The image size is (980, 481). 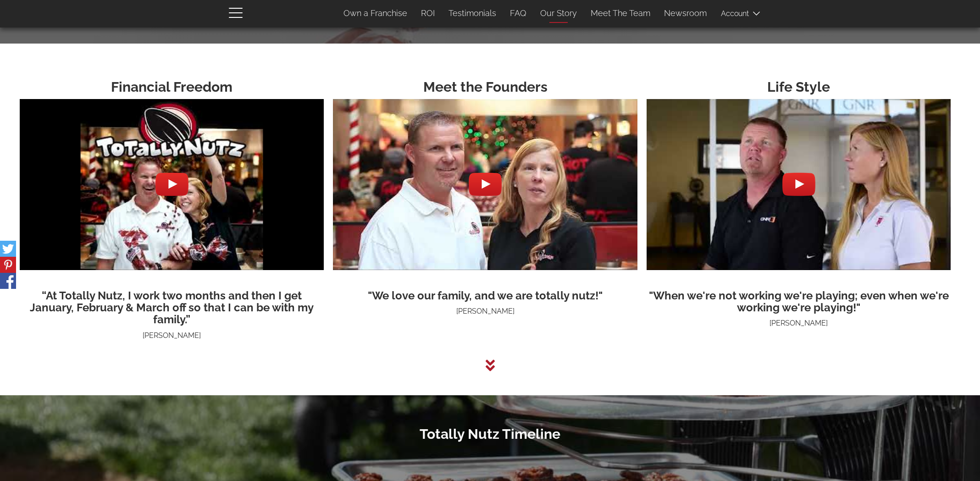 What do you see at coordinates (171, 307) in the screenshot?
I see `h3: “At Totally Nutz, I work two months and then I get January, February & March off so that I can be...` at bounding box center [171, 307].